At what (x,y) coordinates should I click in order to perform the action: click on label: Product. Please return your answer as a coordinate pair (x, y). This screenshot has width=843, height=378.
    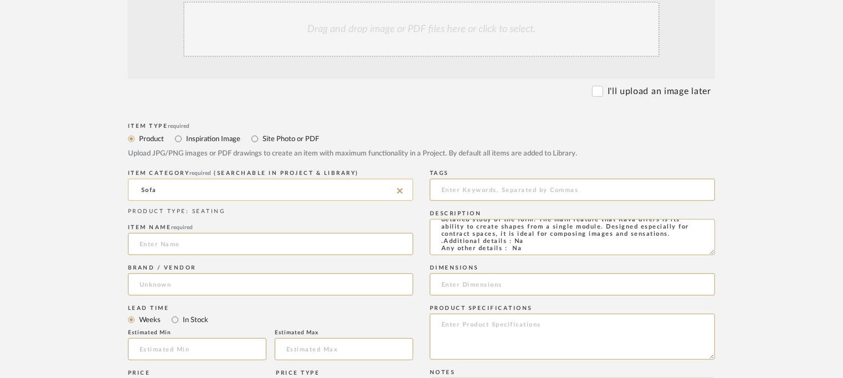
    Looking at the image, I should click on (151, 139).